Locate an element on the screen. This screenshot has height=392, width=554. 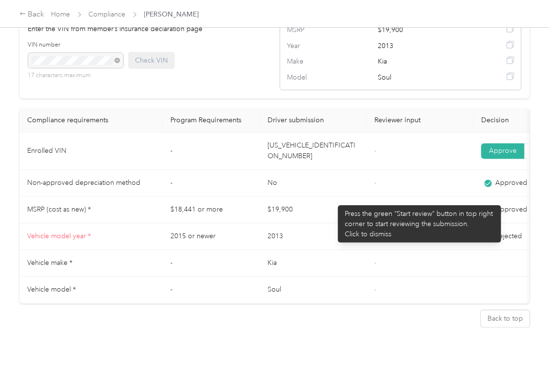
span: Model is located at coordinates (307, 78).